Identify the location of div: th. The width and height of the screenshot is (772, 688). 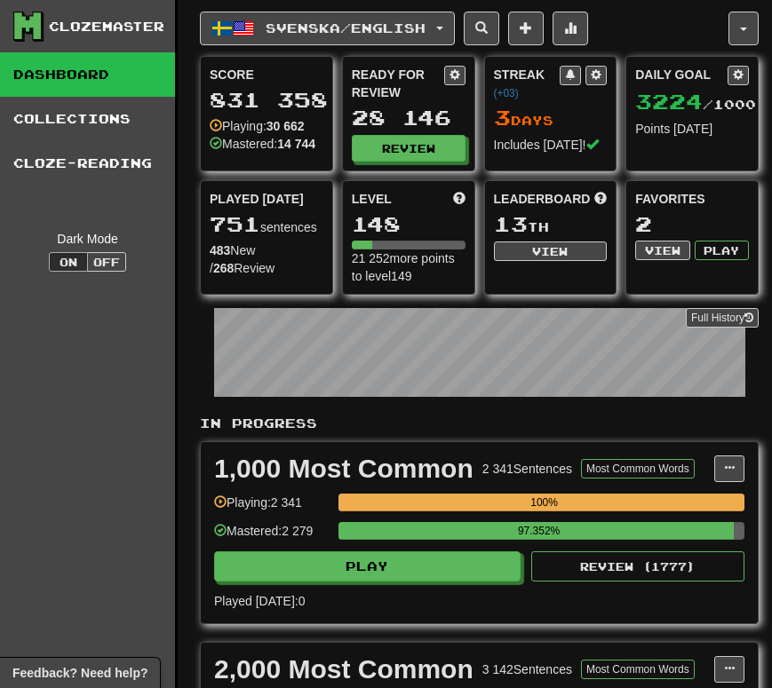
(551, 225).